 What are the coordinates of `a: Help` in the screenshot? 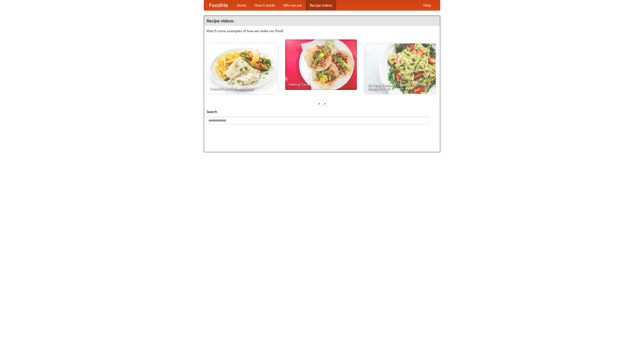 It's located at (428, 5).